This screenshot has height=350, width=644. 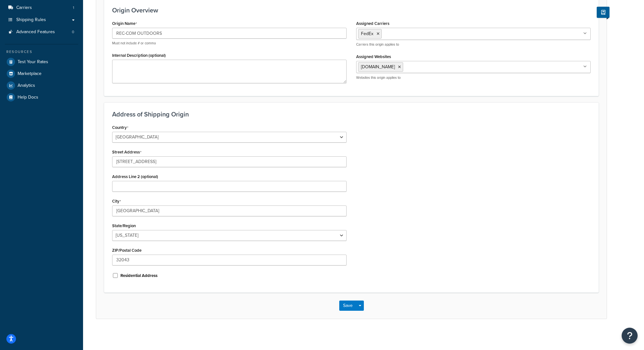 I want to click on li: Marketplace, so click(x=42, y=74).